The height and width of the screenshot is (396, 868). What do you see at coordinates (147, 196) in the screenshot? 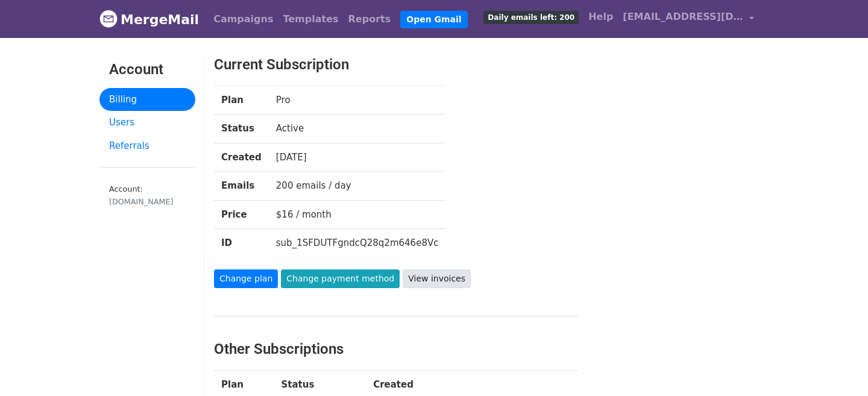
I see `small: Account:` at bounding box center [147, 196].